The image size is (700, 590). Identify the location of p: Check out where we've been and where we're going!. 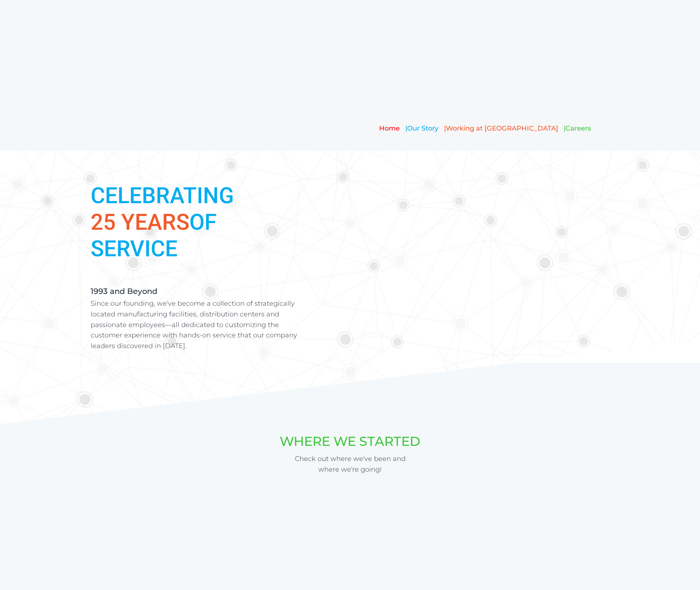
(350, 464).